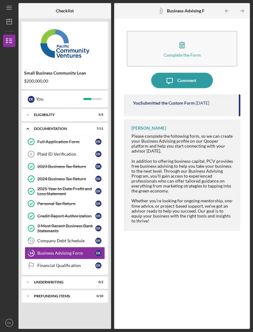 This screenshot has height=332, width=253. Describe the element at coordinates (98, 282) in the screenshot. I see `div: 0 / 2` at that location.